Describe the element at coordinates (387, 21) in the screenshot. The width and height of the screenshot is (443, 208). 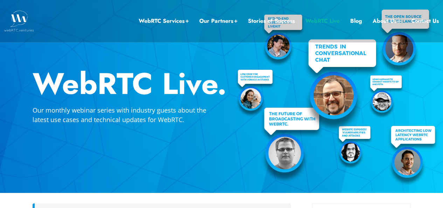
I see `a: About Us` at that location.